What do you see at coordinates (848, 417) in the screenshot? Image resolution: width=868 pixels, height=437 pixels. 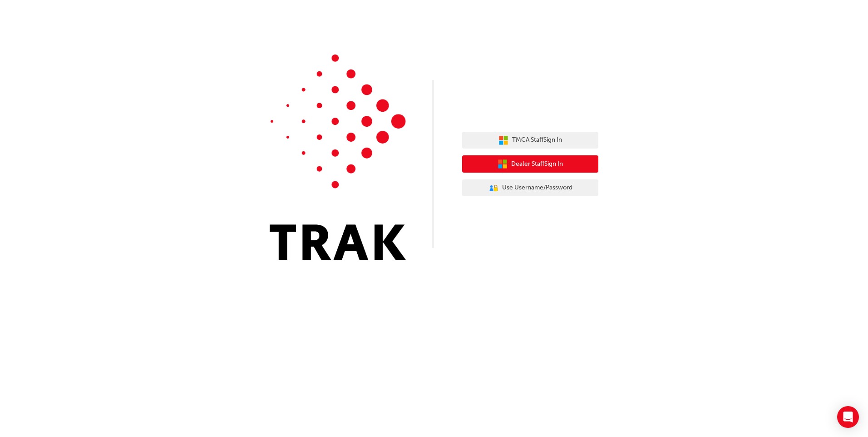 I see `div: Open Intercom Messenger` at bounding box center [848, 417].